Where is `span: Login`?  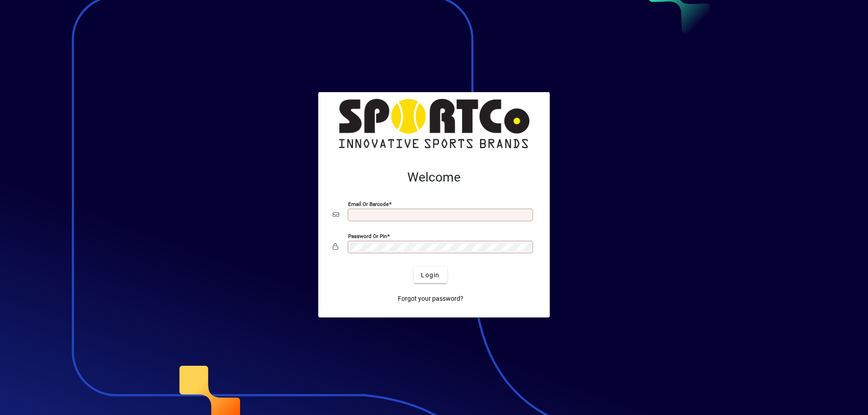 span: Login is located at coordinates (430, 275).